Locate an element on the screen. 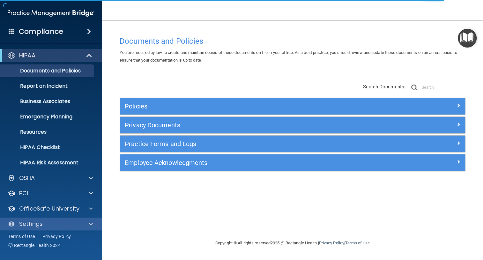 Image resolution: width=483 pixels, height=260 pixels. p: Business Associates is located at coordinates (48, 101).